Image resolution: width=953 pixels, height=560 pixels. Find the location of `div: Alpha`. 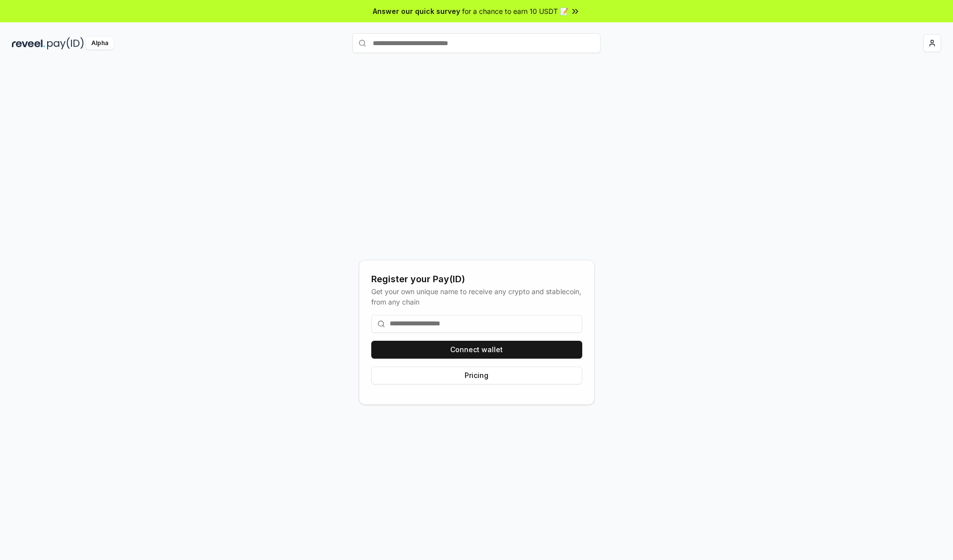

div: Alpha is located at coordinates (100, 44).